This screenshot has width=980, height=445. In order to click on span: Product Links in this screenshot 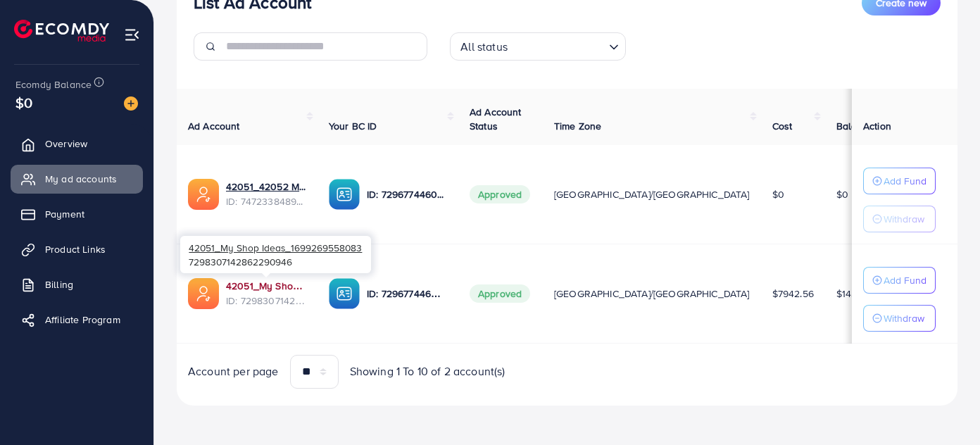, I will do `click(75, 249)`.